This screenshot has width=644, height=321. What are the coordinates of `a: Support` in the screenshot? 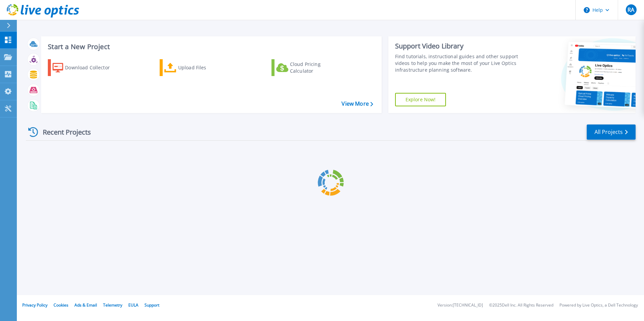 It's located at (152, 305).